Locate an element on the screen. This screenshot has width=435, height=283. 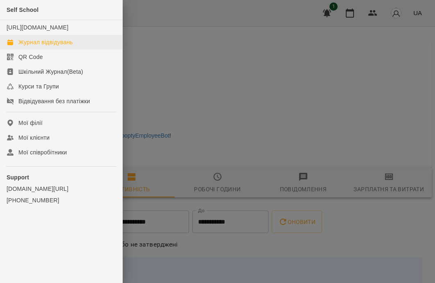
span: Self School is located at coordinates (22, 10).